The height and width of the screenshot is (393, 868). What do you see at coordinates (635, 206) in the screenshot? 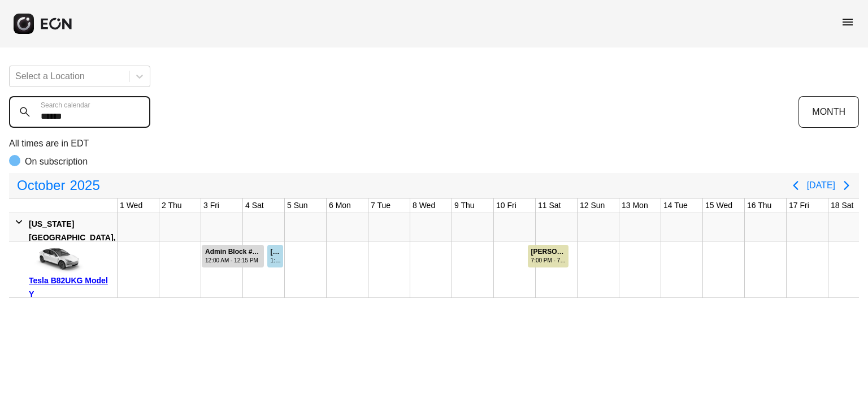
I see `div: 13 Mon` at bounding box center [635, 206].